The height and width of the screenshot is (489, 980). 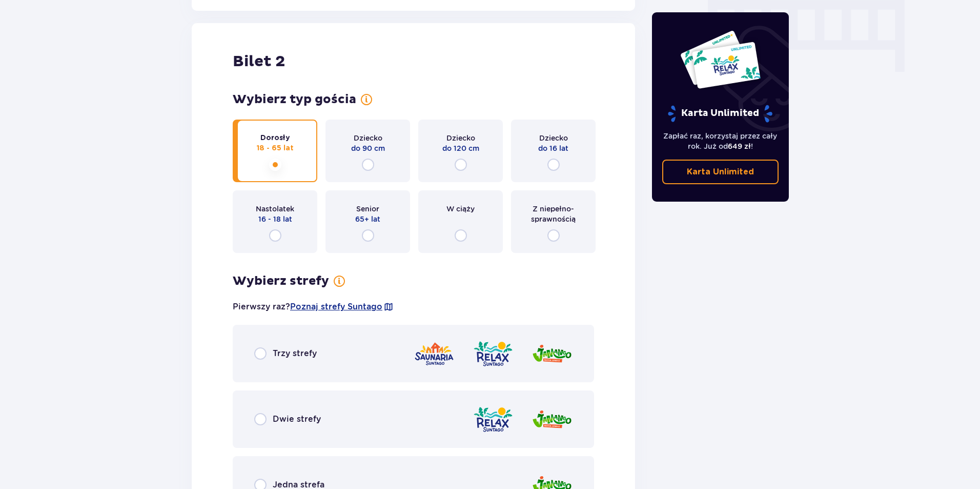 I want to click on span: W ciąży, so click(x=460, y=209).